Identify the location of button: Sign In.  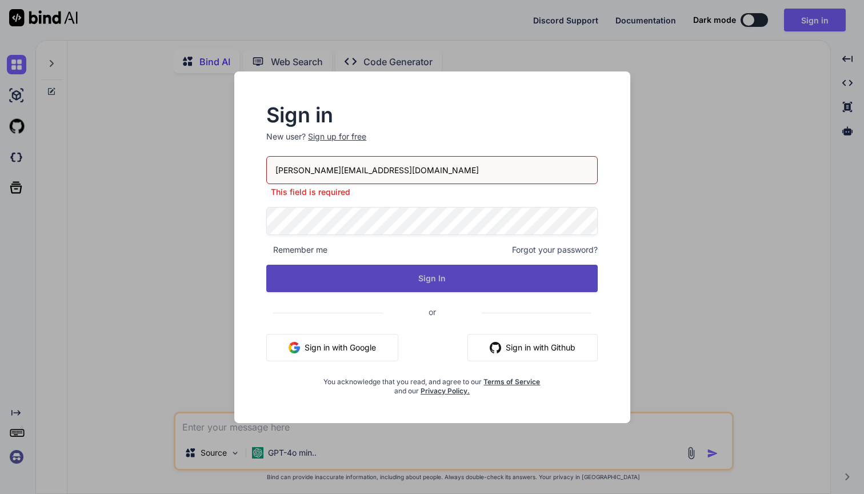
(432, 278).